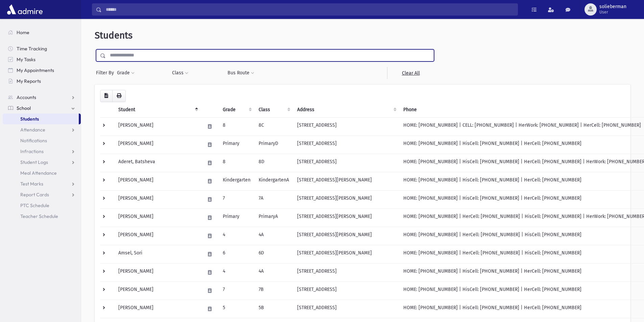 Image resolution: width=644 pixels, height=322 pixels. Describe the element at coordinates (42, 130) in the screenshot. I see `a: Attendance` at that location.